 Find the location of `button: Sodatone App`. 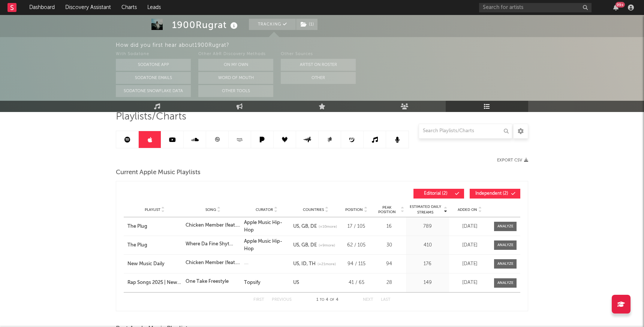

button: Sodatone App is located at coordinates (154, 65).